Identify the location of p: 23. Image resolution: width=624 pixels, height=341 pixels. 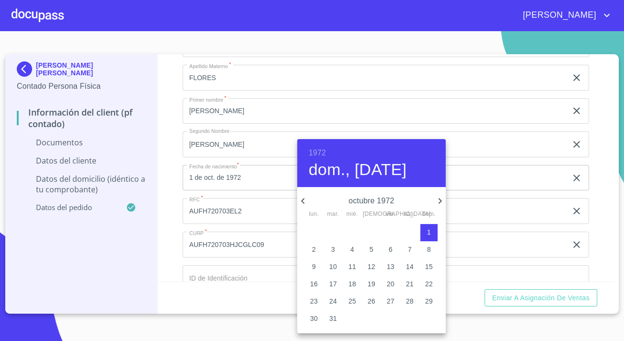
(314, 301).